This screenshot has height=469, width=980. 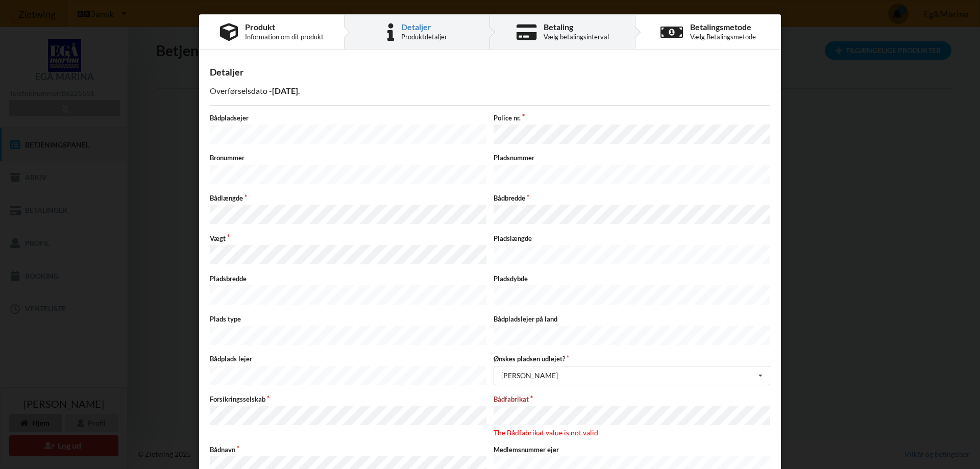 I want to click on label: Police nr., so click(x=632, y=118).